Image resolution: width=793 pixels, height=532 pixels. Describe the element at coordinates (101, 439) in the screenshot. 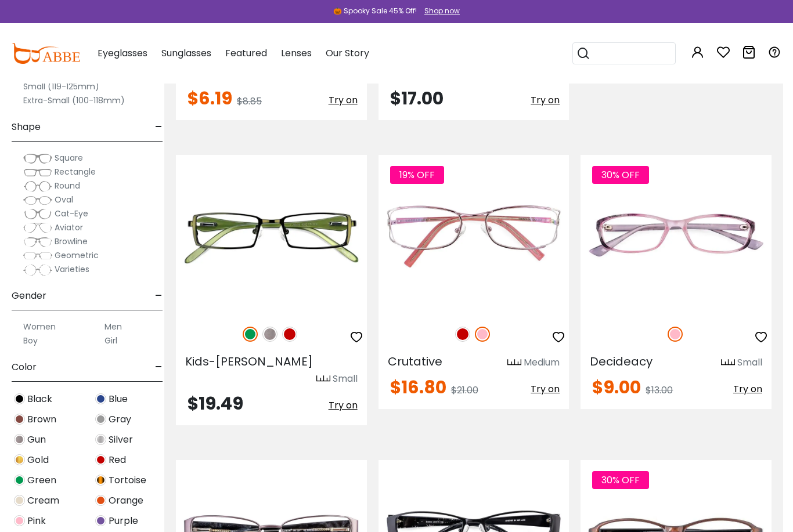

I see `img: Silver` at that location.